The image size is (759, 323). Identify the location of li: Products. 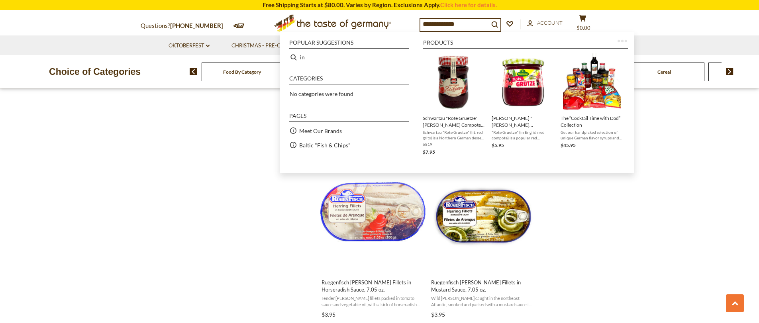
(526, 44).